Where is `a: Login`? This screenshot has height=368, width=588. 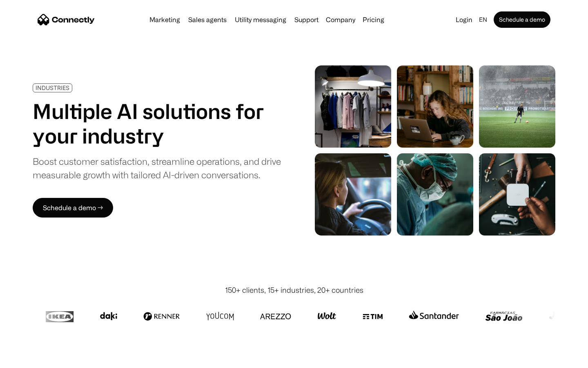
a: Login is located at coordinates (464, 20).